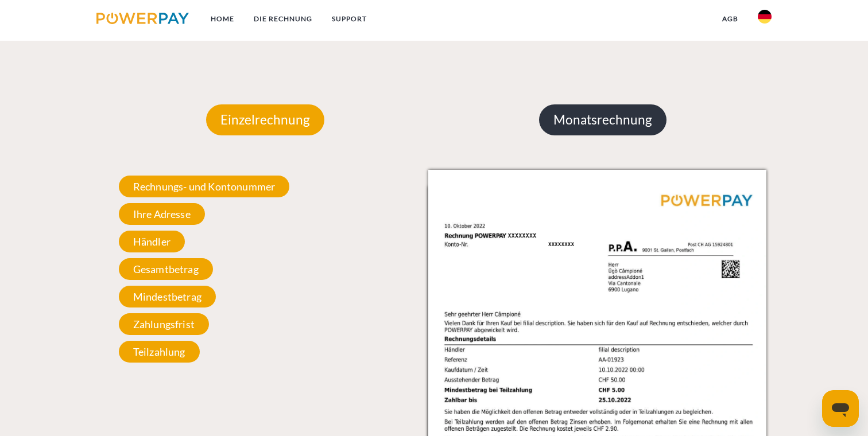  What do you see at coordinates (164, 324) in the screenshot?
I see `span: Zahlungsfrist` at bounding box center [164, 324].